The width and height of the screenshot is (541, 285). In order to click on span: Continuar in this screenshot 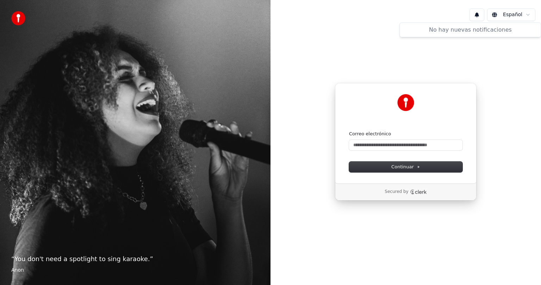, I will do `click(405, 167)`.